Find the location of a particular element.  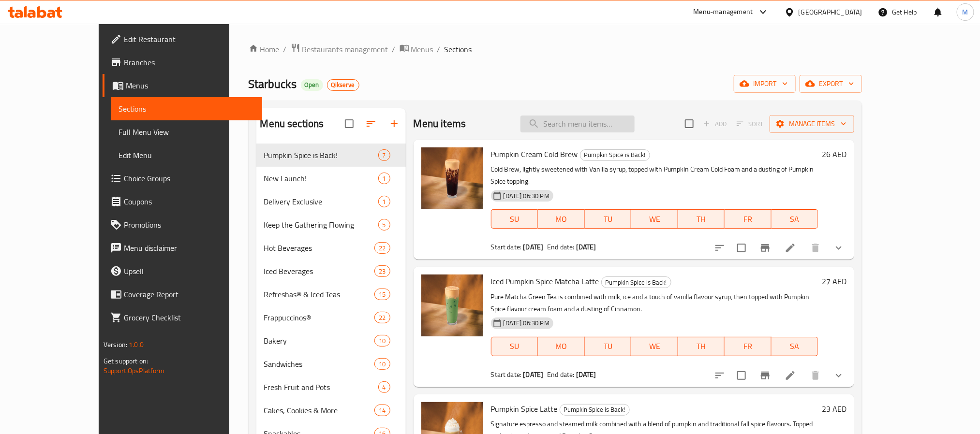

h2: Menu items is located at coordinates (440, 124).